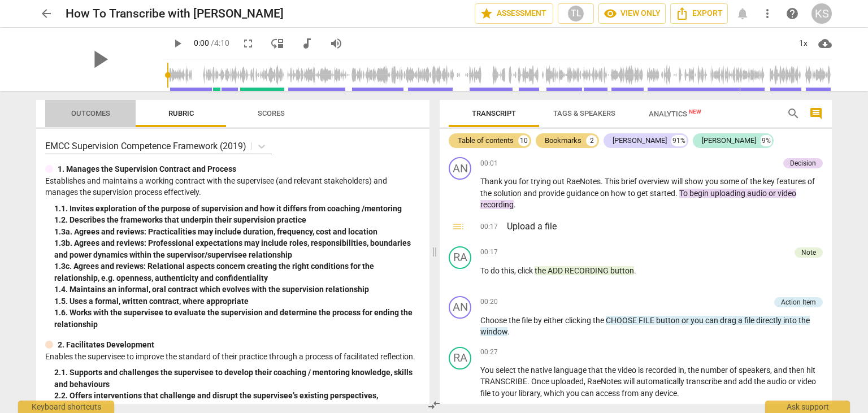  I want to click on span: 00:01, so click(489, 164).